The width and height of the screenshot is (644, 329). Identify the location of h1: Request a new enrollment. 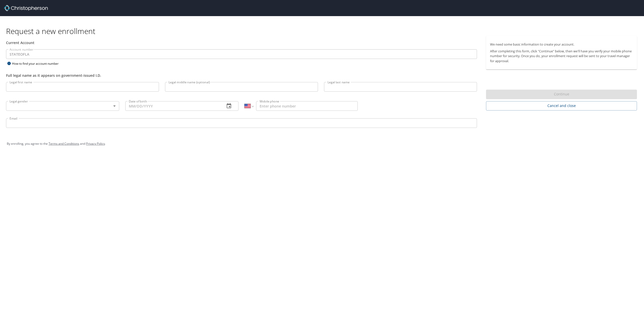
(323, 31).